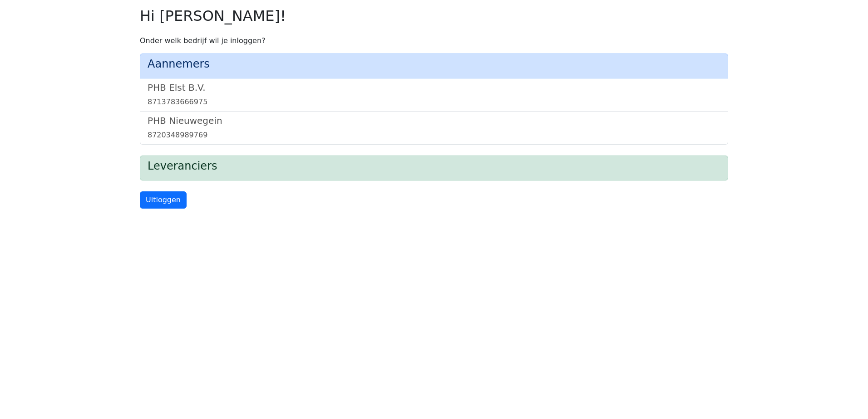  Describe the element at coordinates (434, 166) in the screenshot. I see `h4: Leveranciers` at that location.